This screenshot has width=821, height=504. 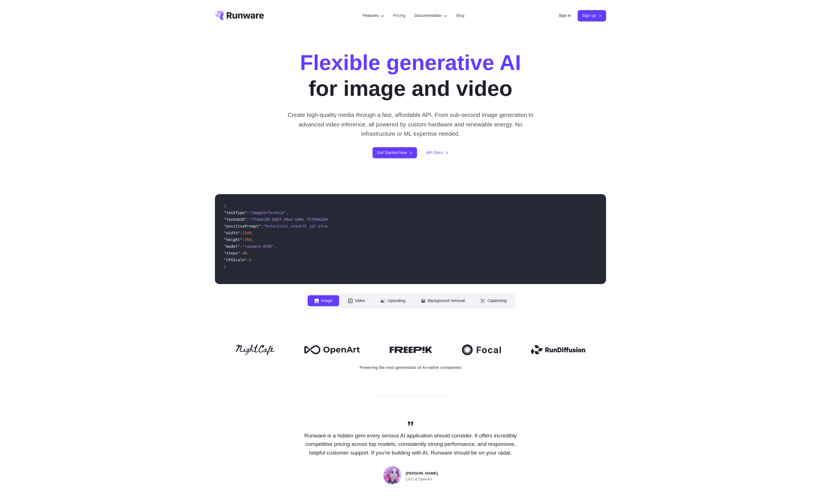 What do you see at coordinates (373, 16) in the screenshot?
I see `label: Features` at bounding box center [373, 16].